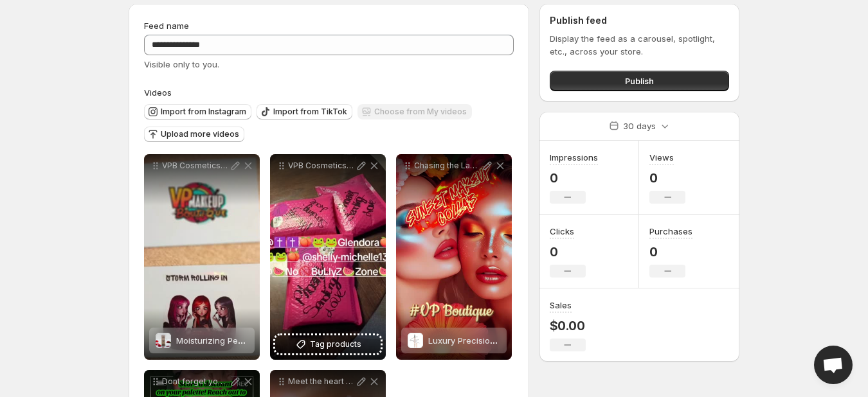 The height and width of the screenshot is (397, 868). I want to click on button: Upload more videos, so click(194, 134).